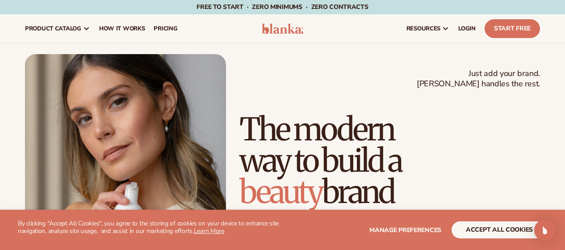  Describe the element at coordinates (122, 29) in the screenshot. I see `span: How It Works` at that location.